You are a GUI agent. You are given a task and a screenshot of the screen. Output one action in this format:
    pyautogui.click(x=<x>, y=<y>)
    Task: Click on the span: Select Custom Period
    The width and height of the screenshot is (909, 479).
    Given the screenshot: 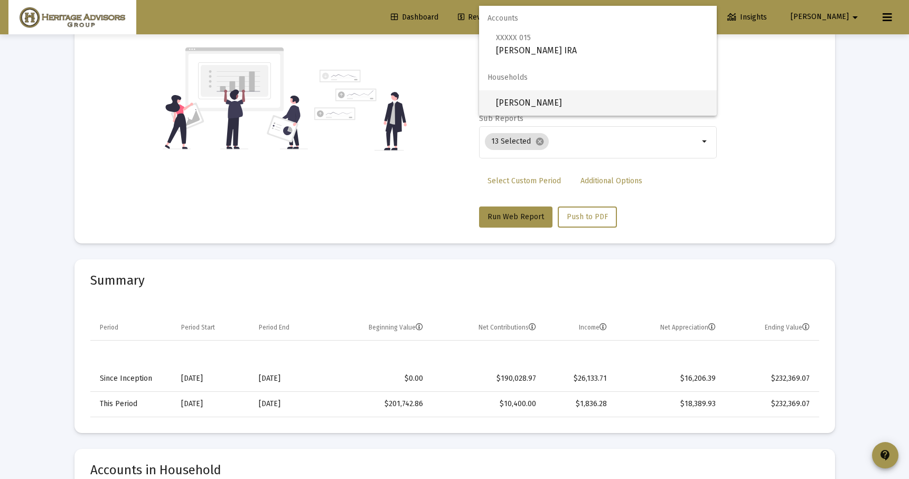 What is the action you would take?
    pyautogui.click(x=524, y=181)
    